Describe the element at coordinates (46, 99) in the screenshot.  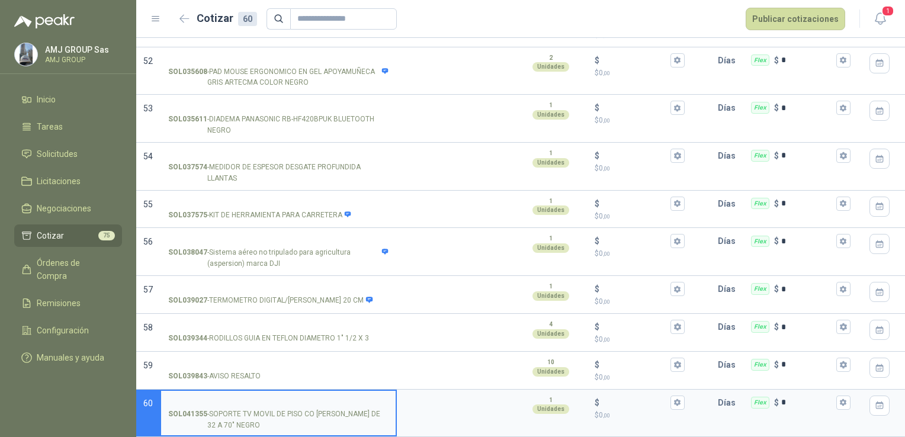
I see `span: Inicio` at that location.